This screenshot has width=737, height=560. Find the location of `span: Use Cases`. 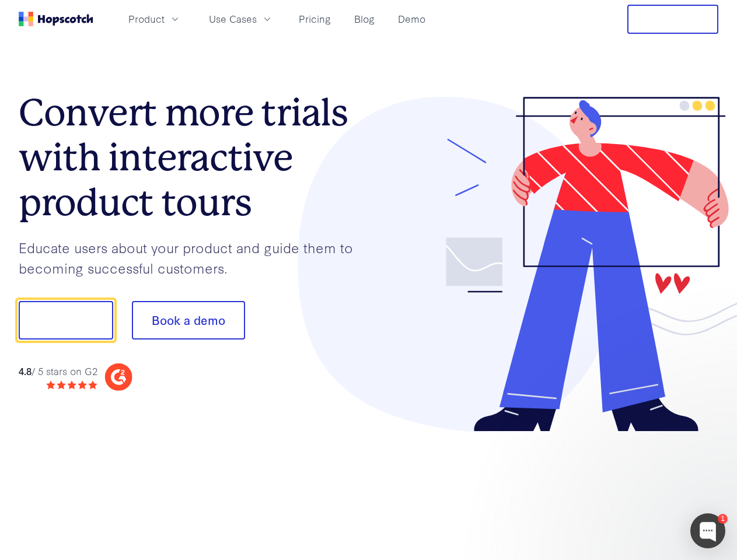

span: Use Cases is located at coordinates (232, 19).